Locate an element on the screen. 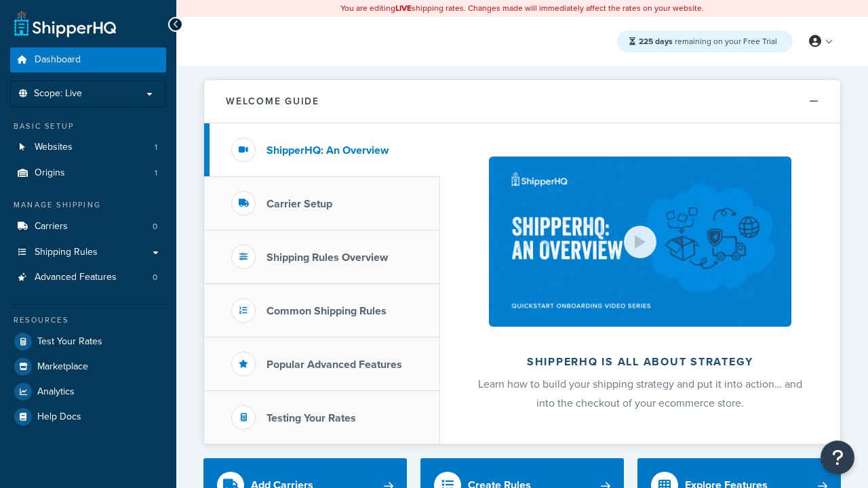 This screenshot has width=868, height=488. li: Origins is located at coordinates (88, 173).